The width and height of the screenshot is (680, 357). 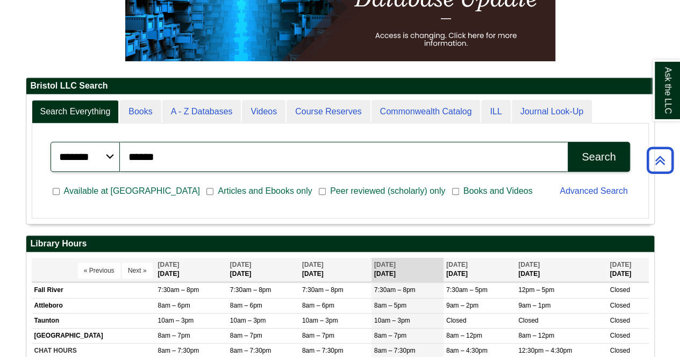 I want to click on span: 12pm – 5pm, so click(x=536, y=290).